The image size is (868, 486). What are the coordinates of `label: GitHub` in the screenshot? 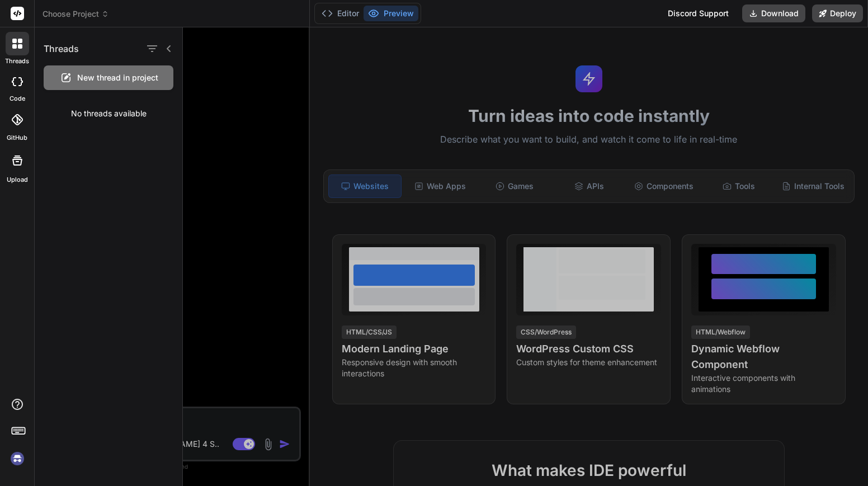 It's located at (17, 137).